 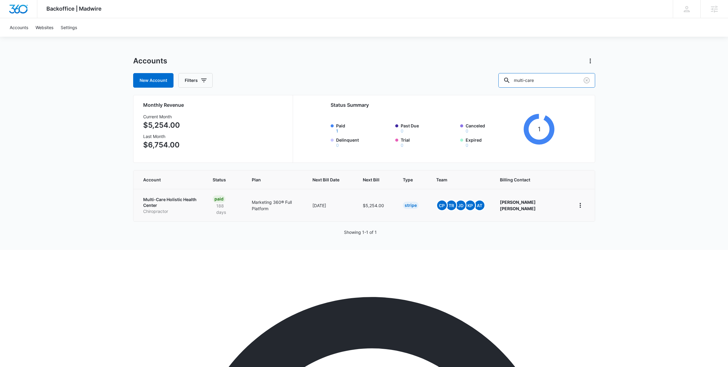 I want to click on label: Paid, so click(x=364, y=128).